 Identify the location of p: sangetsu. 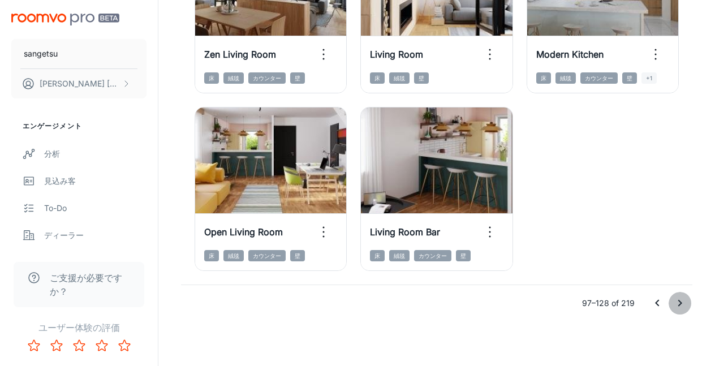
(41, 54).